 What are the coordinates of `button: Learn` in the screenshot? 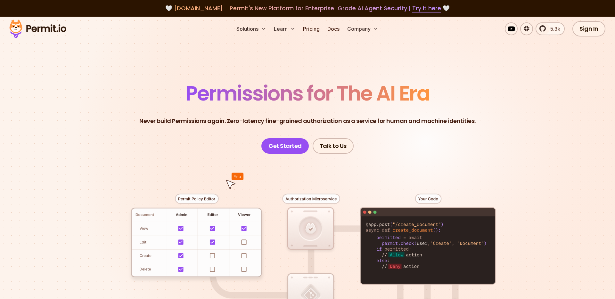 It's located at (284, 29).